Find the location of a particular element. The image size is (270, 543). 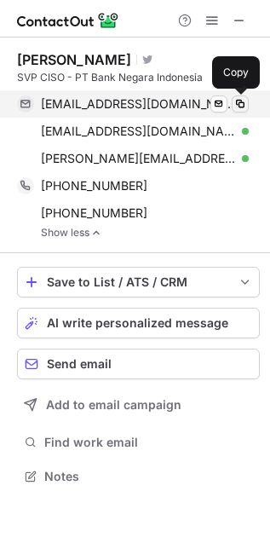

span: Add to email campaign is located at coordinates (113, 405).